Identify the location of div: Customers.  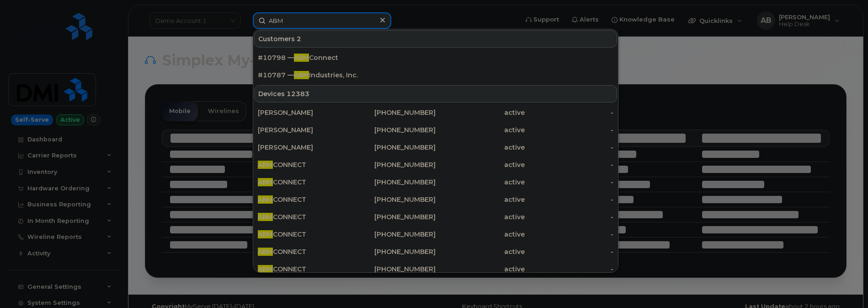
(436, 39).